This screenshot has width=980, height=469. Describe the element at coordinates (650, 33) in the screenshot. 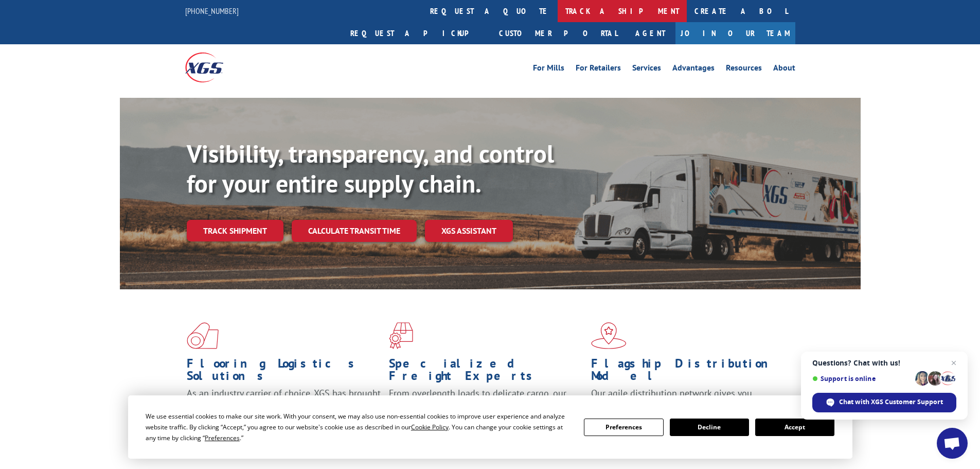

I see `a: Agent` at that location.